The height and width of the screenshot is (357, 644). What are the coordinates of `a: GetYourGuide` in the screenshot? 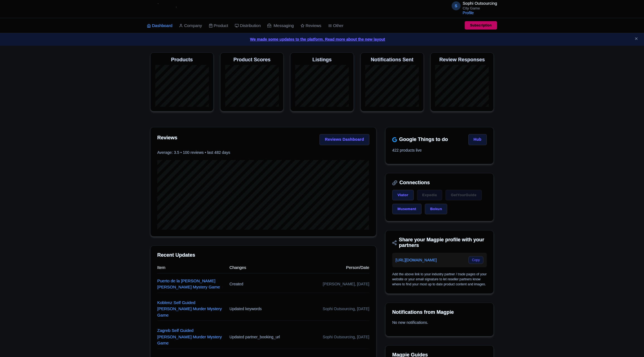 It's located at (463, 195).